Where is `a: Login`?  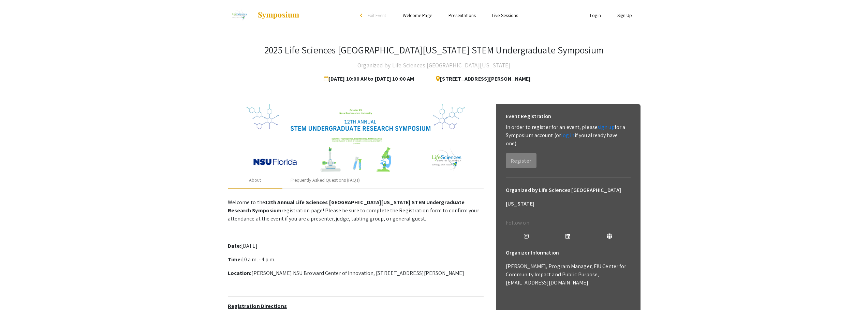
a: Login is located at coordinates (595, 16).